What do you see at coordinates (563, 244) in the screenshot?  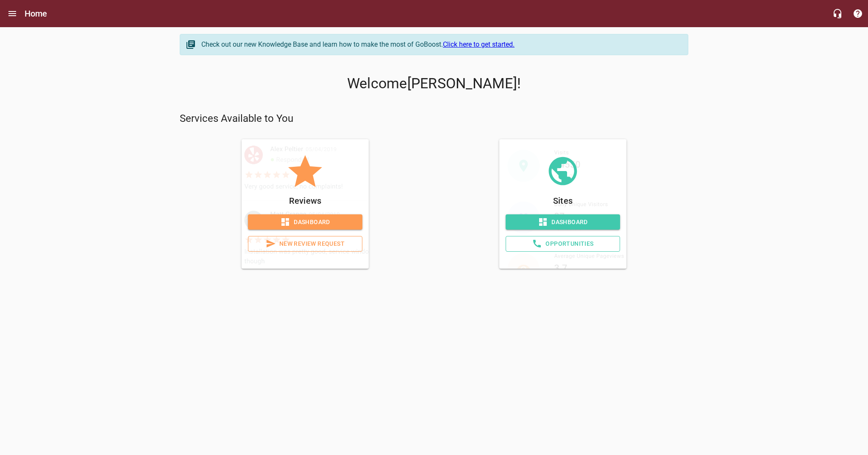 I see `span: Opportunities` at bounding box center [563, 244].